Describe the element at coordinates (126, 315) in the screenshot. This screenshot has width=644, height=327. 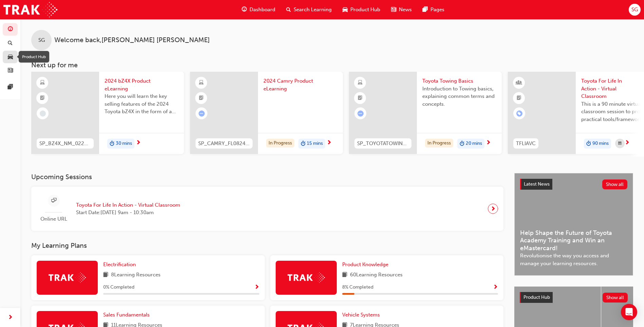
I see `span: Sales Fundamentals` at that location.